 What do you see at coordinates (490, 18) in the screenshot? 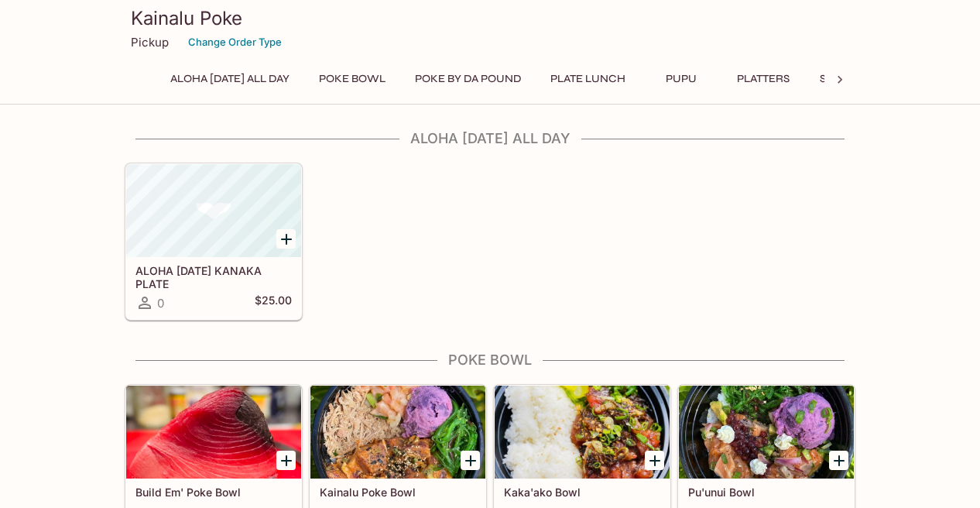
I see `h3: Kainalu Poke` at bounding box center [490, 18].